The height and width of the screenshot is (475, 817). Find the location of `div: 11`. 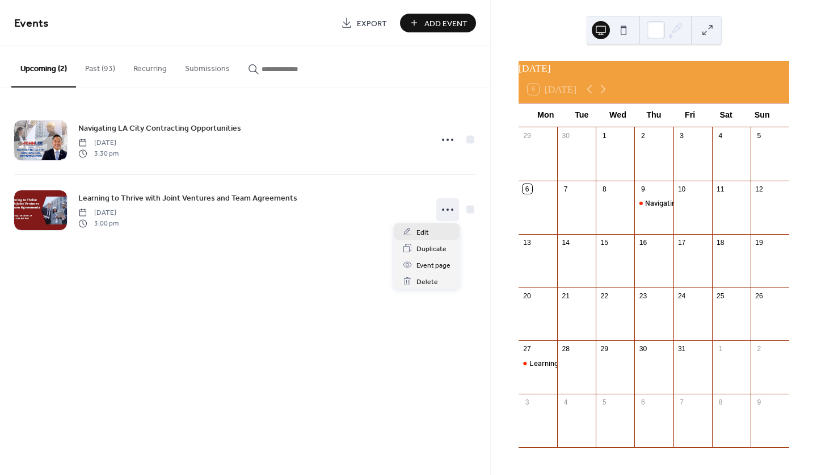

div: 11 is located at coordinates (720, 188).